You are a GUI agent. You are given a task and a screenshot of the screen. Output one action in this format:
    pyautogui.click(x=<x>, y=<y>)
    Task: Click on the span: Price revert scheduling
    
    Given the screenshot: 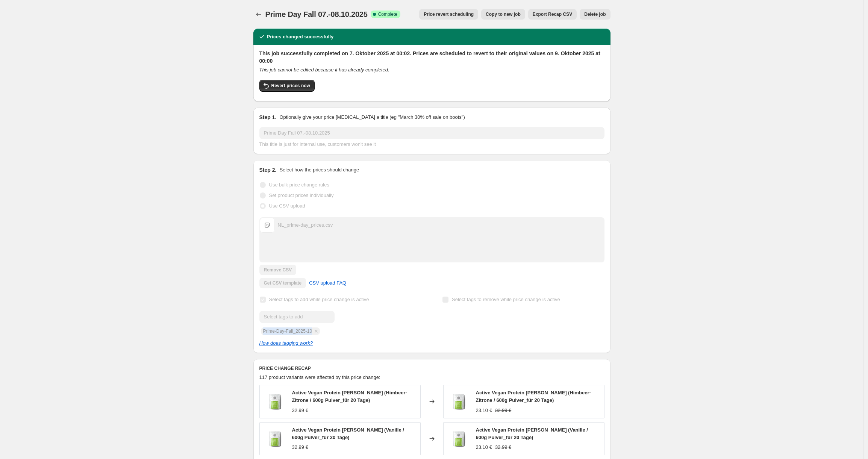 What is the action you would take?
    pyautogui.click(x=449, y=15)
    